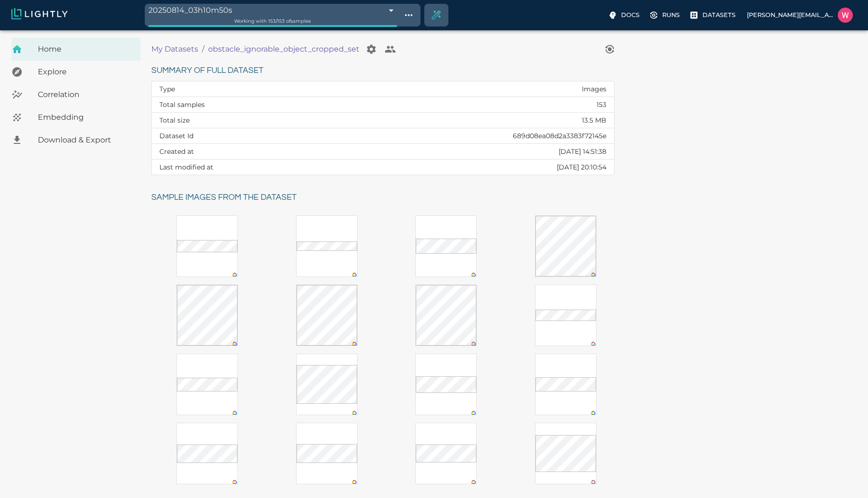 Image resolution: width=868 pixels, height=498 pixels. Describe the element at coordinates (241, 89) in the screenshot. I see `th: Type` at that location.